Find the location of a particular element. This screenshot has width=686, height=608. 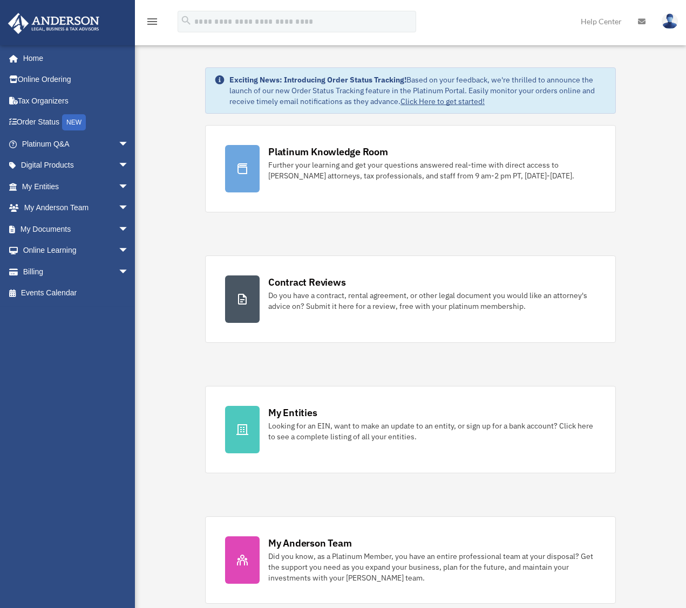

a: menu is located at coordinates (152, 23).